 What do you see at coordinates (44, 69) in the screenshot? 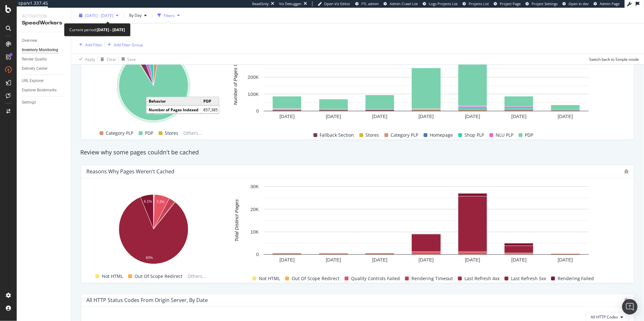
I see `a: Delivery Center` at bounding box center [44, 69].